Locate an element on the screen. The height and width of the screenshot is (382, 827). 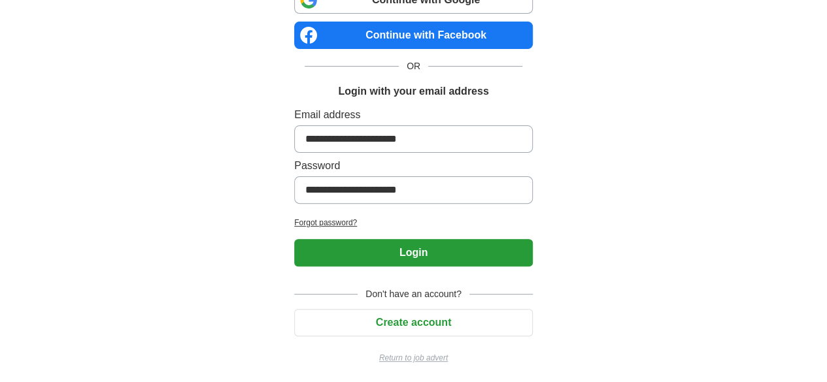
h1: Login with your email address is located at coordinates (413, 92).